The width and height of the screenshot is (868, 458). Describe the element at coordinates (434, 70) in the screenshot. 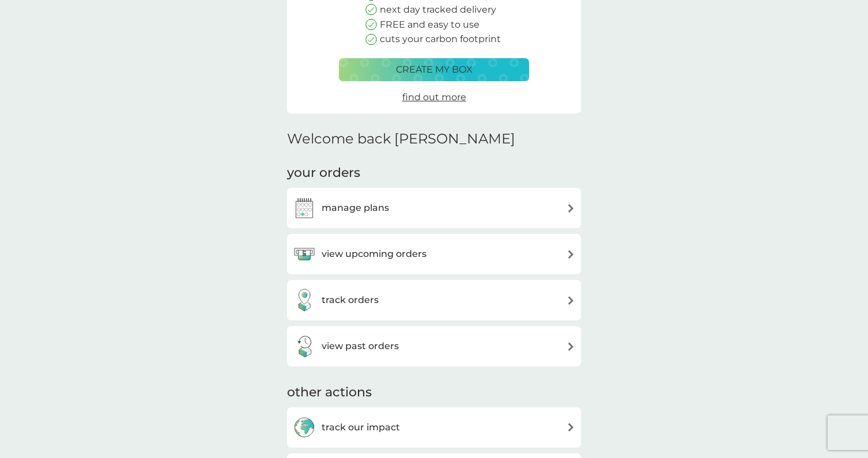

I see `p: create my box` at that location.